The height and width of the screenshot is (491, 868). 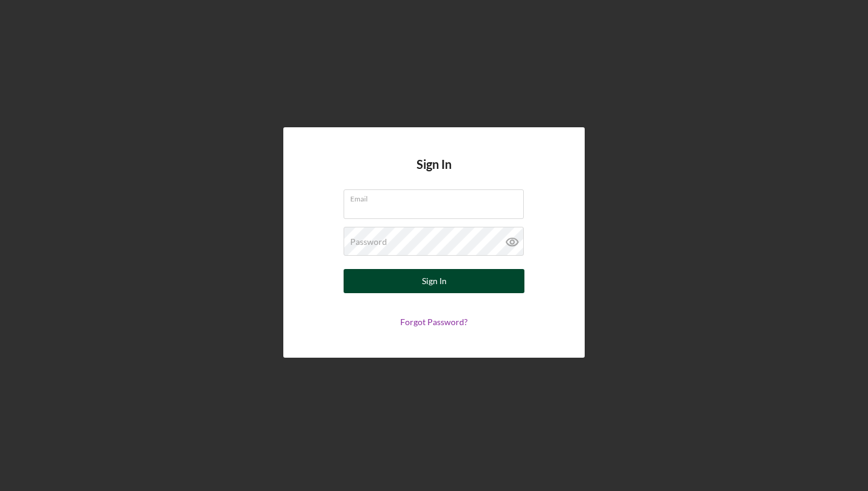 What do you see at coordinates (437, 197) in the screenshot?
I see `label: Email` at bounding box center [437, 197].